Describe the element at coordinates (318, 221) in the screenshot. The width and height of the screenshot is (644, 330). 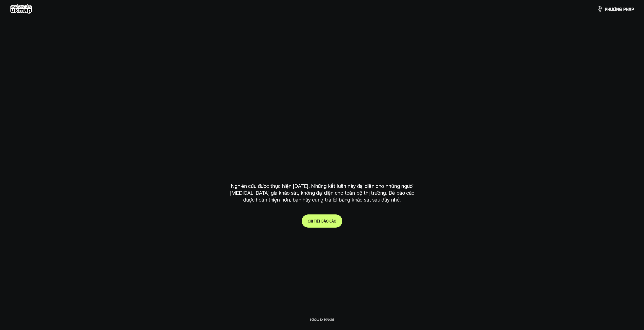
I see `span: ế` at that location.